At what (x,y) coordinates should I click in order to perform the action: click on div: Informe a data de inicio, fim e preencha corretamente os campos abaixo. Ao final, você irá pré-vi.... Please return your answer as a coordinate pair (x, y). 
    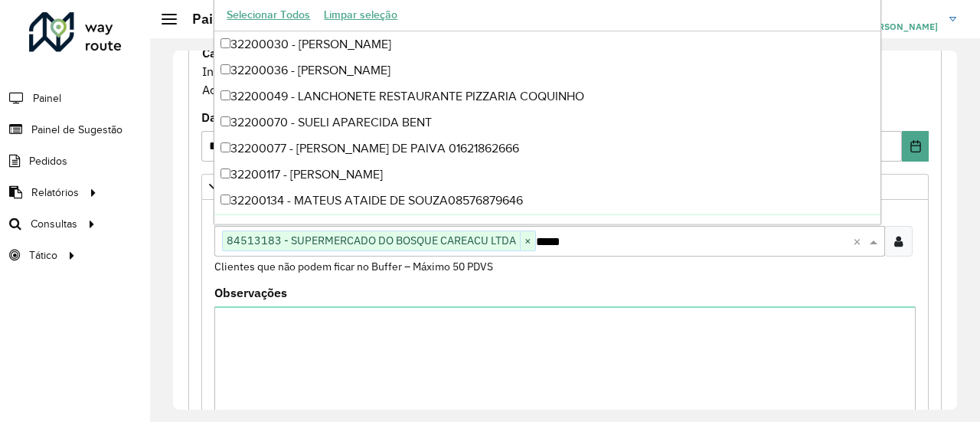
    Looking at the image, I should click on (565, 71).